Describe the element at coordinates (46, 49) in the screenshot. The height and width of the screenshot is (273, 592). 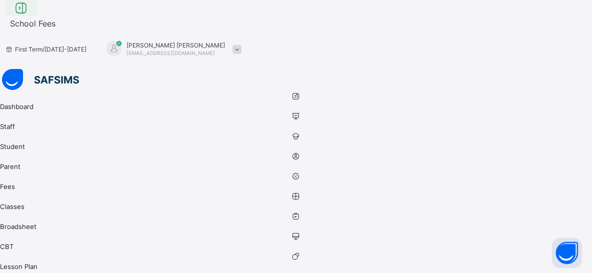
I see `span: session/term information` at that location.